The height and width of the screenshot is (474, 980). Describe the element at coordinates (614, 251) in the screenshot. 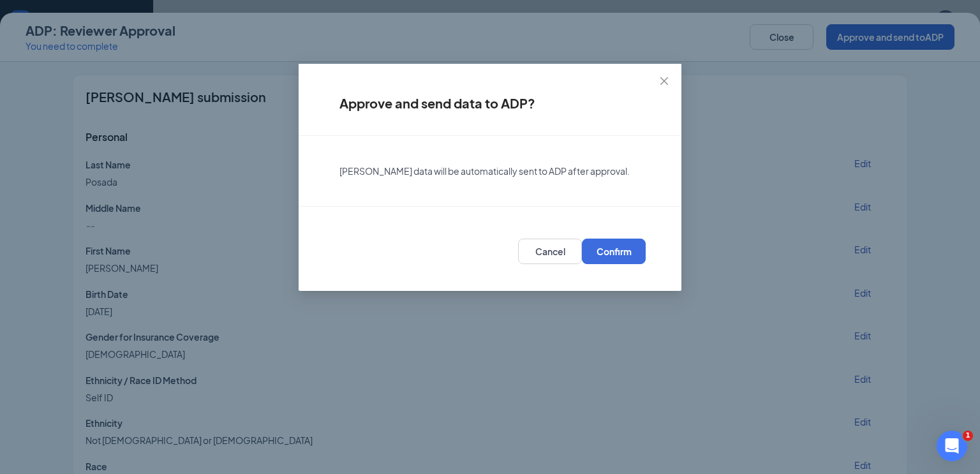

I see `button: Confirm` at that location.